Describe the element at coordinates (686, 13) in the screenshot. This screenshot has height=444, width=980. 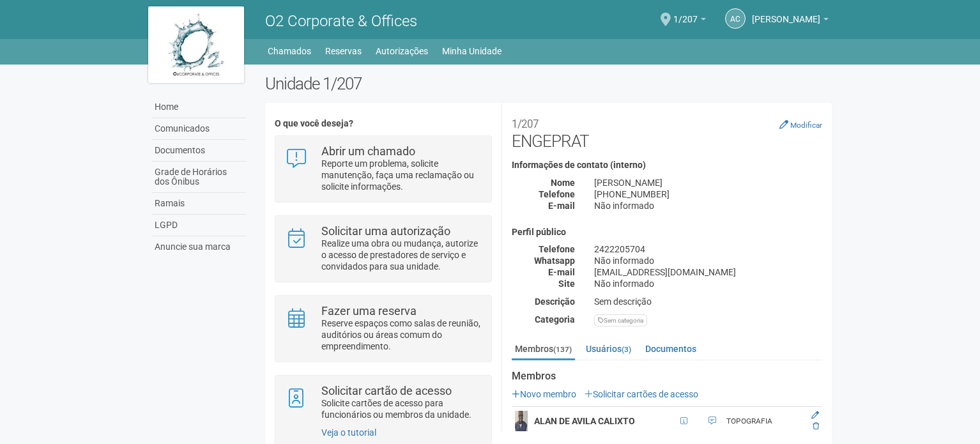
I see `span: 1/207` at that location.